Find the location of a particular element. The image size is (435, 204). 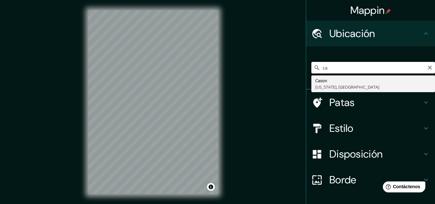

div: Ubicación is located at coordinates (371, 34).